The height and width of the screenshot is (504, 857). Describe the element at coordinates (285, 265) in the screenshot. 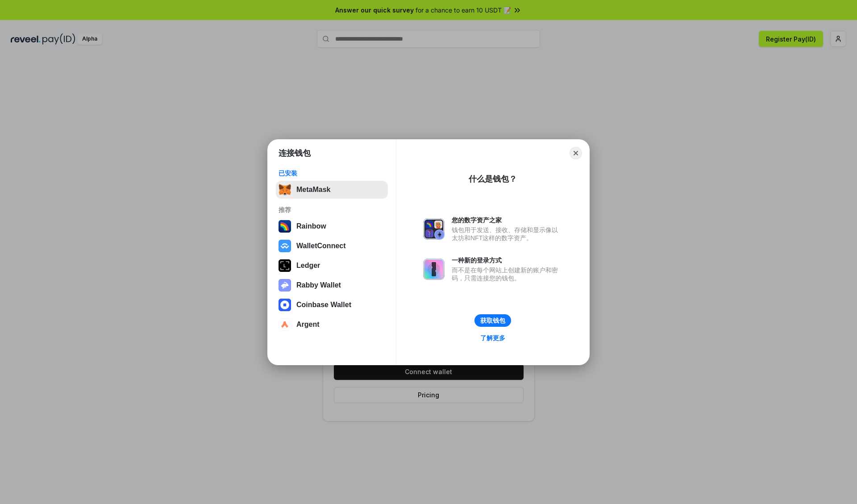

I see `img: svg+xml,%3Csvg%20xmlns%3D%22http%3A%2F%2Fwww.w3.org%2F2000%2Fsvg%22%20width%3D%2228%22%20height%3...` at that location.